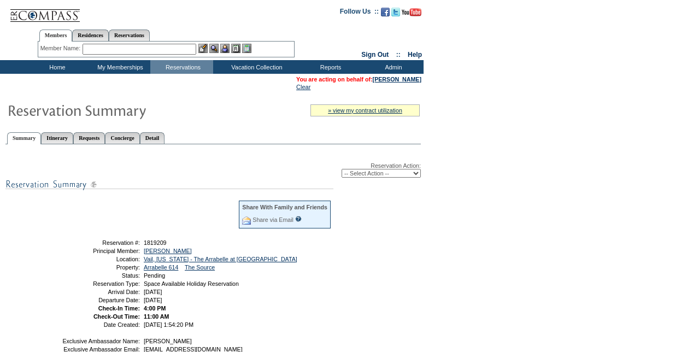 This screenshot has height=352, width=687. What do you see at coordinates (273, 220) in the screenshot?
I see `a: Share via Email` at bounding box center [273, 220].